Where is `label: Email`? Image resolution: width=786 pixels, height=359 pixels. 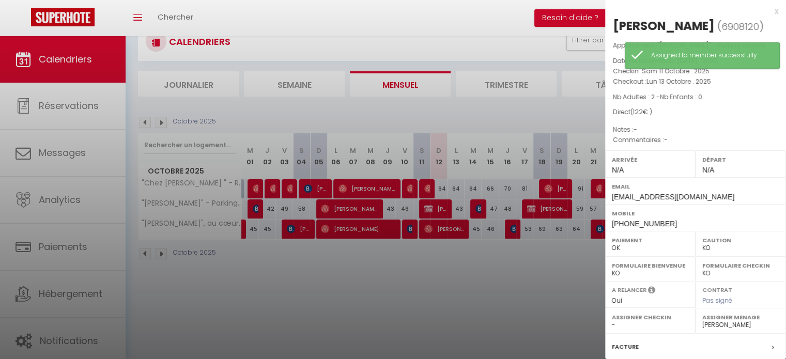 label: Email is located at coordinates (696, 187).